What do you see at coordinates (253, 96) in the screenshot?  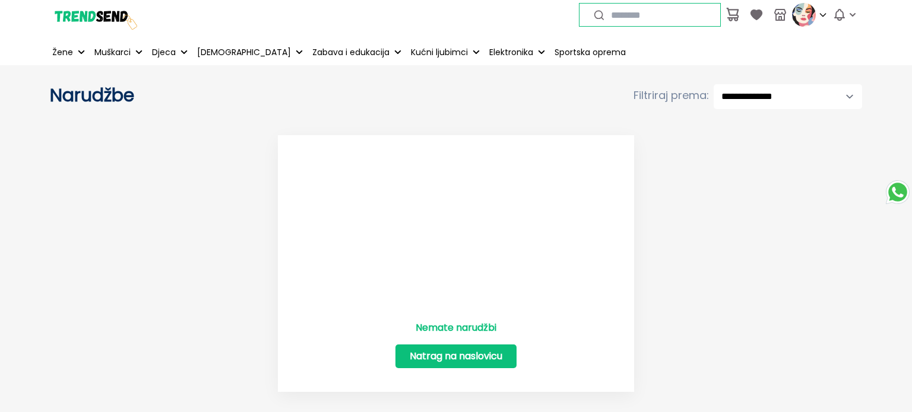 I see `h2: Narudžbe` at bounding box center [253, 96].